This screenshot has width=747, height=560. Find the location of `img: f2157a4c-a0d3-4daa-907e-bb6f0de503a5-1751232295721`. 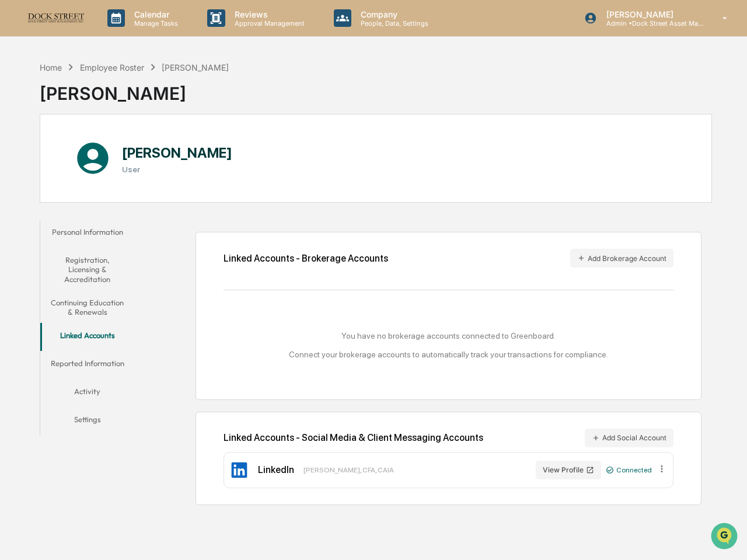

img: f2157a4c-a0d3-4daa-907e-bb6f0de503a5-1751232295721 is located at coordinates (15, 15).